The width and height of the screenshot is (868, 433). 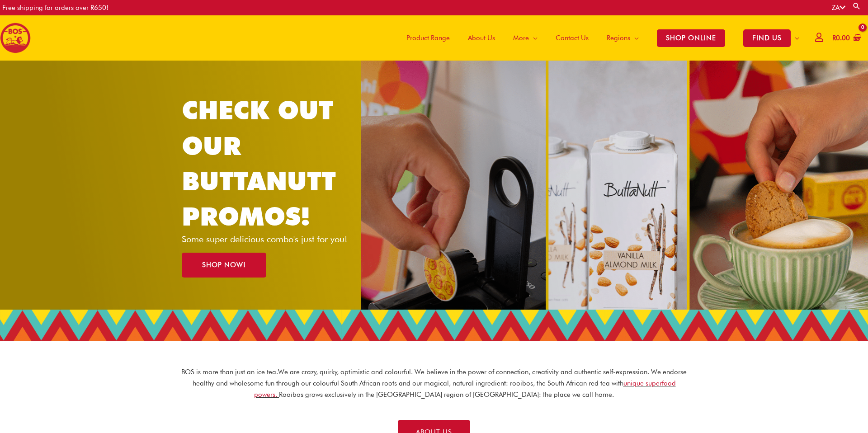 What do you see at coordinates (465, 389) in the screenshot?
I see `a: unique superfood powers.` at bounding box center [465, 389].